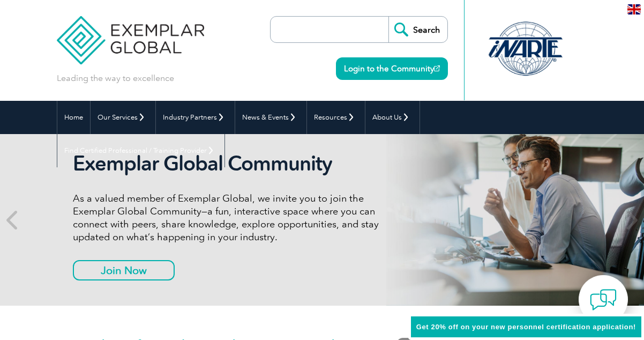 This screenshot has width=644, height=340. Describe the element at coordinates (437, 68) in the screenshot. I see `img: open_square.png` at that location.